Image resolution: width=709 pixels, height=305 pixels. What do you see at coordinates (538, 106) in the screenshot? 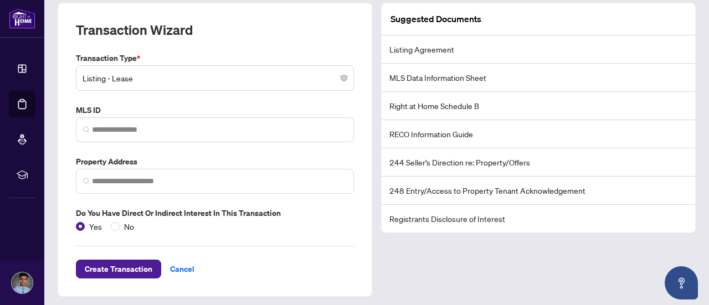
I see `li: Right at Home Schedule B` at bounding box center [538, 106].